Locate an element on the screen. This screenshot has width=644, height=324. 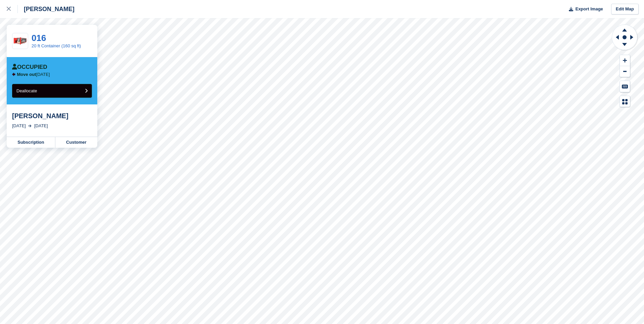
button: Zoom In is located at coordinates (625, 60).